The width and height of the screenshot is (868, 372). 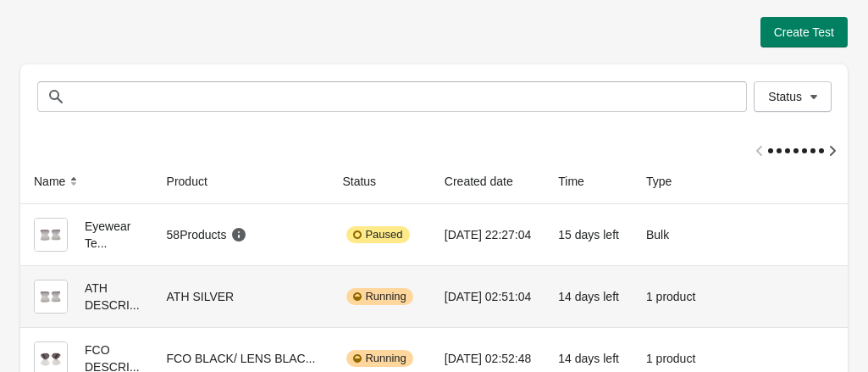 I want to click on div: 1 product, so click(x=671, y=297).